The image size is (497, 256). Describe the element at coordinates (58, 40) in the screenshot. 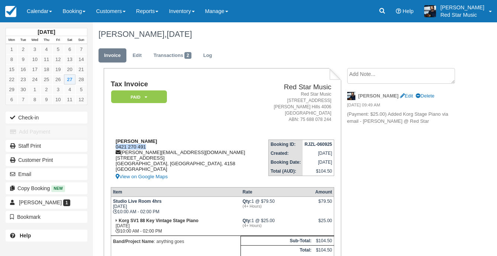

I see `th: Fri` at that location.